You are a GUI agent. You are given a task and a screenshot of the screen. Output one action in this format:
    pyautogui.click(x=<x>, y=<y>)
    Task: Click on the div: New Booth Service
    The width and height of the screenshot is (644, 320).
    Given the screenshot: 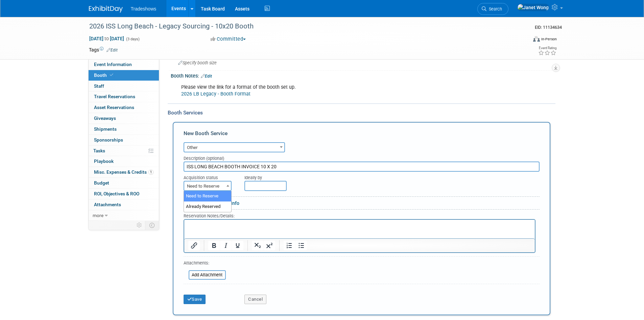 What is the action you would take?
    pyautogui.click(x=362, y=135)
    